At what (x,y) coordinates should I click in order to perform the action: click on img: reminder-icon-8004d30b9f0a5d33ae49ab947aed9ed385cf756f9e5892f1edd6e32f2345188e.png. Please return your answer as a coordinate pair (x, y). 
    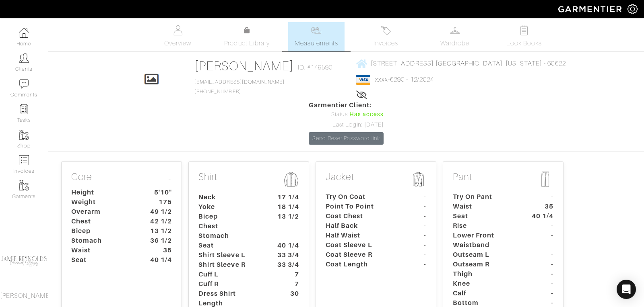
    Looking at the image, I should click on (24, 109).